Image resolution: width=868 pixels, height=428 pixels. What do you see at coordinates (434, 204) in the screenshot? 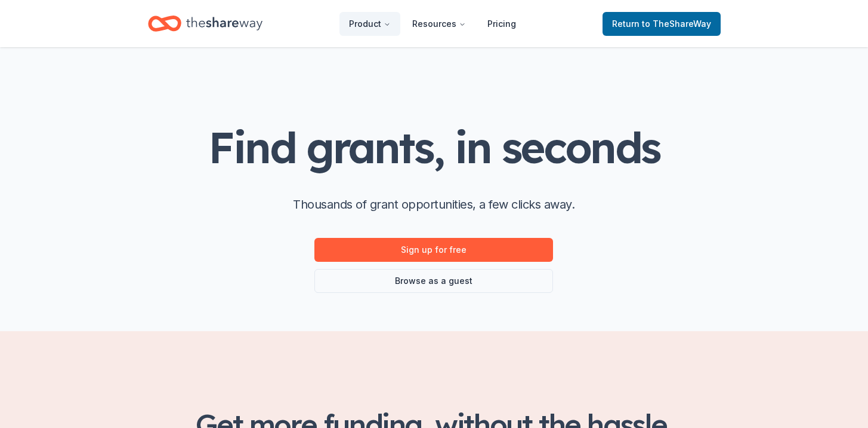
I see `p: Thousands of grant opportunities, a few clicks away.` at bounding box center [434, 204].